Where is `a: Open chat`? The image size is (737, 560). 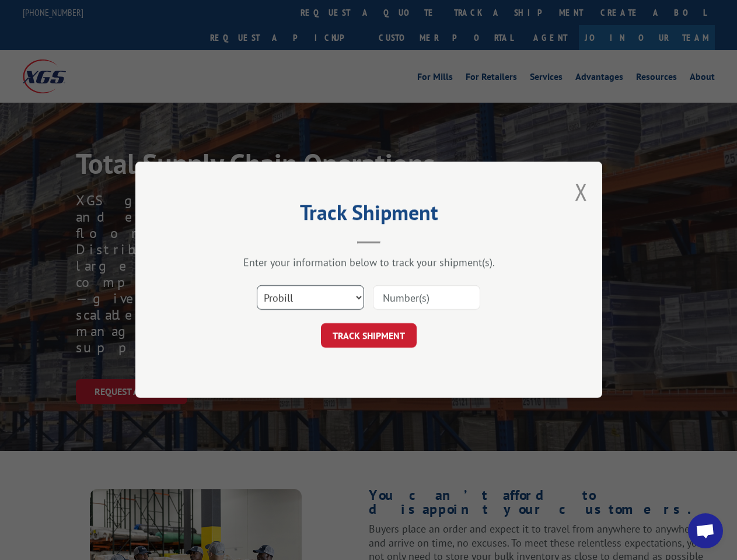 a: Open chat is located at coordinates (705, 530).